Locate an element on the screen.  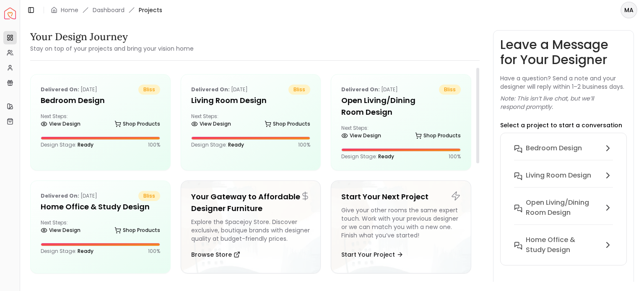
button: Start Your Project is located at coordinates (372, 254).